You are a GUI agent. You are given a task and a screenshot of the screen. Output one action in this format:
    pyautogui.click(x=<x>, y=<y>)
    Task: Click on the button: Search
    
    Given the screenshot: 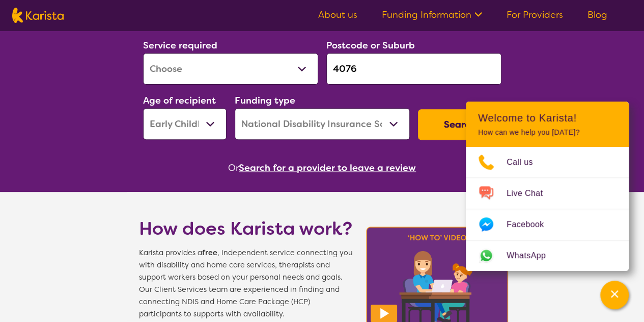 What is the action you would take?
    pyautogui.click(x=460, y=124)
    